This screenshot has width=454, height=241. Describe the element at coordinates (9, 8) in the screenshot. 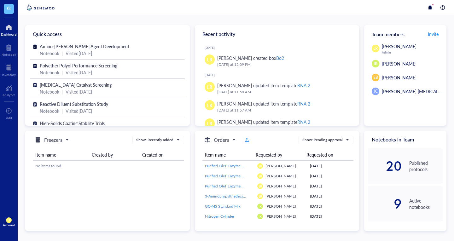

I see `span: G` at that location.